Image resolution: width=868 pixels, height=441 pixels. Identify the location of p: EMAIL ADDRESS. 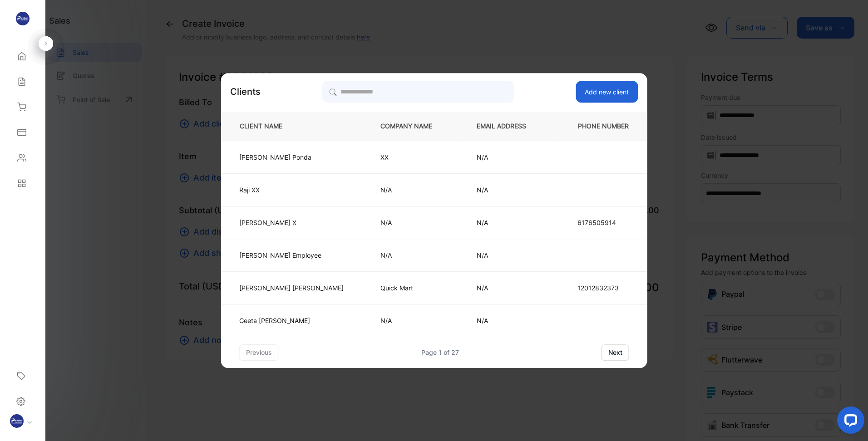
(509, 127).